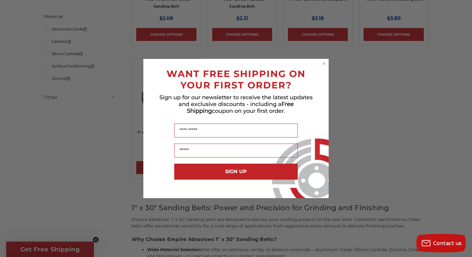 The width and height of the screenshot is (472, 257). What do you see at coordinates (236, 151) in the screenshot?
I see `input: Email` at bounding box center [236, 151].